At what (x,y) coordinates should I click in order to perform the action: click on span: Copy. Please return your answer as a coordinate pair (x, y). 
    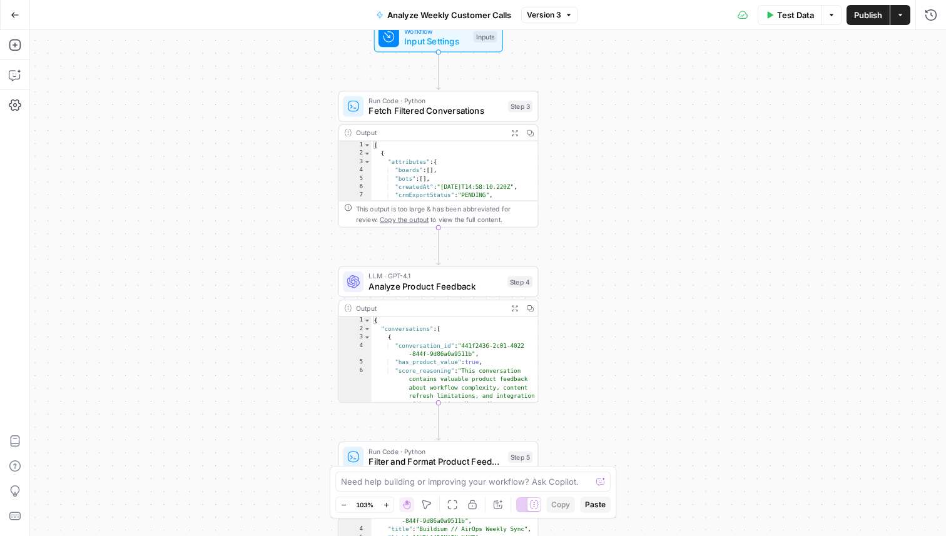
    Looking at the image, I should click on (560, 505).